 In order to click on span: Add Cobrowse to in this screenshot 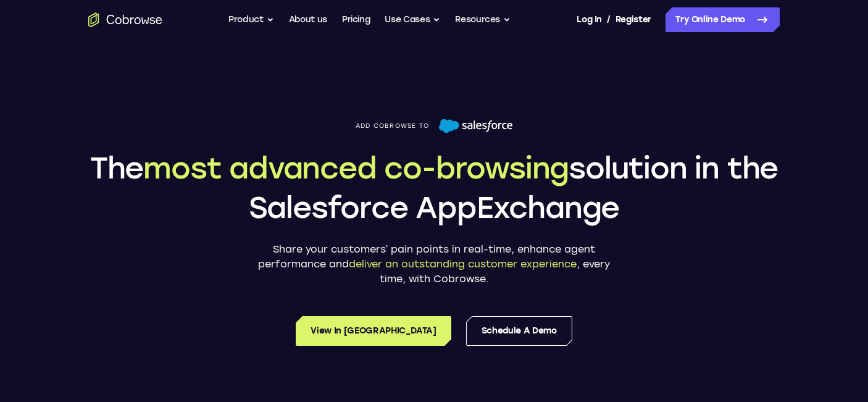, I will do `click(393, 126)`.